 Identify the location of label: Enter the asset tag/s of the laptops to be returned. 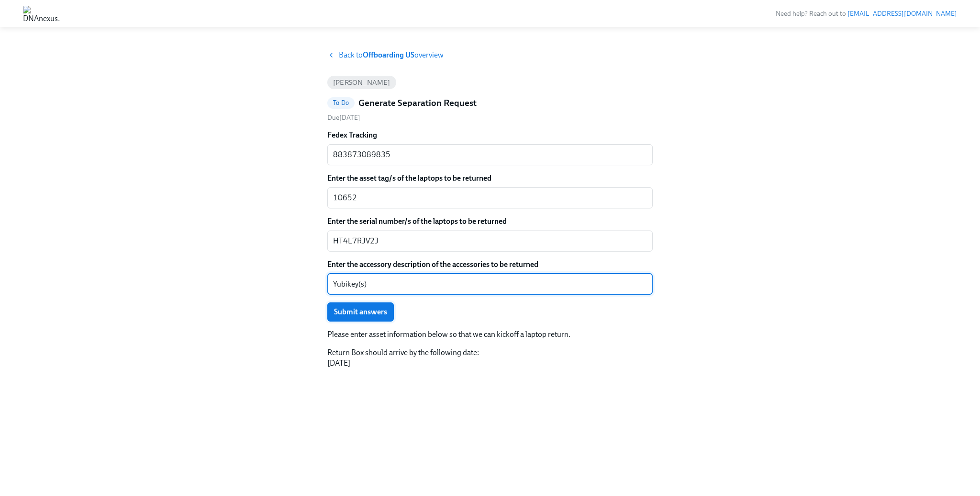
(490, 178).